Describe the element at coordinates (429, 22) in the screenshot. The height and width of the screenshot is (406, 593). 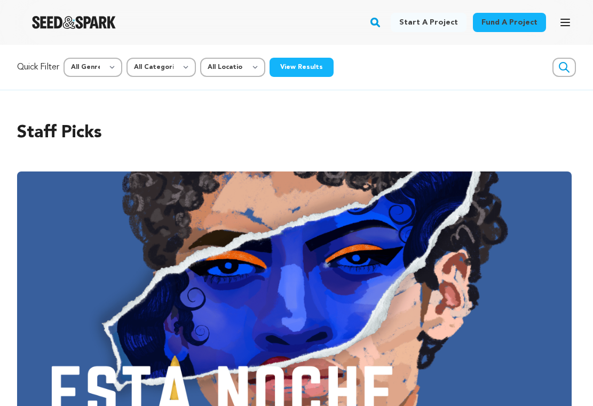
I see `a: Start a project` at that location.